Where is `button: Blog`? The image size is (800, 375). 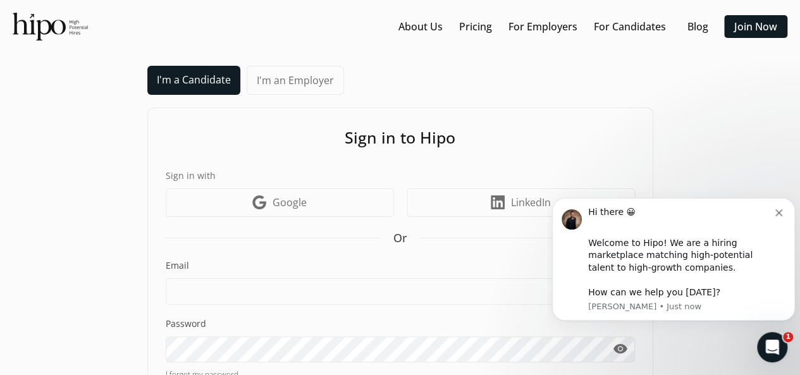 button: Blog is located at coordinates (697, 27).